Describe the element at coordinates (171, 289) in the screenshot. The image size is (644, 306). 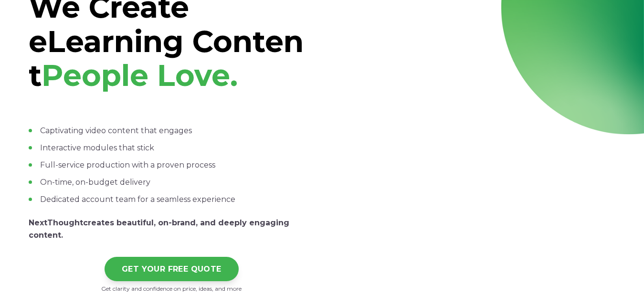
I see `span: Get clarity and confidence on price, ideas, and more` at that location.